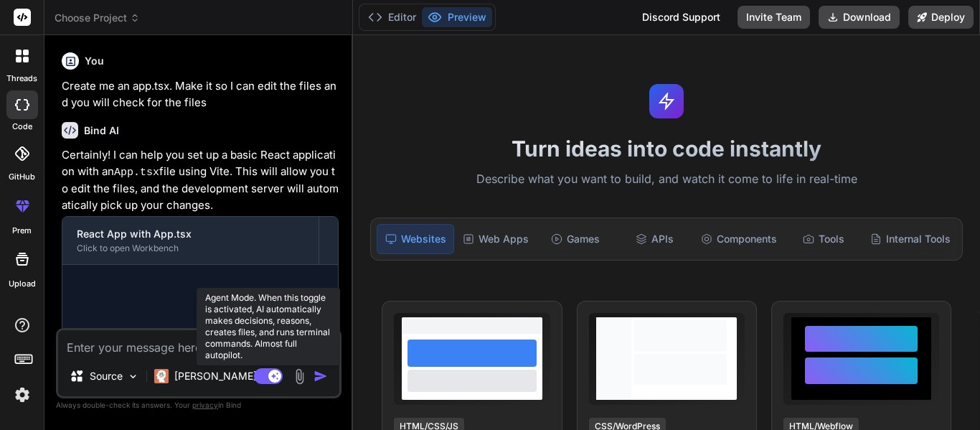  What do you see at coordinates (457, 17) in the screenshot?
I see `button: Preview` at bounding box center [457, 17].